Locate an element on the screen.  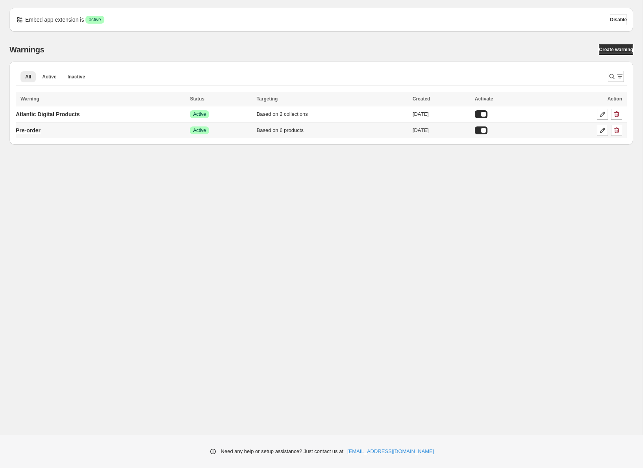
p: Pre-order is located at coordinates (28, 130).